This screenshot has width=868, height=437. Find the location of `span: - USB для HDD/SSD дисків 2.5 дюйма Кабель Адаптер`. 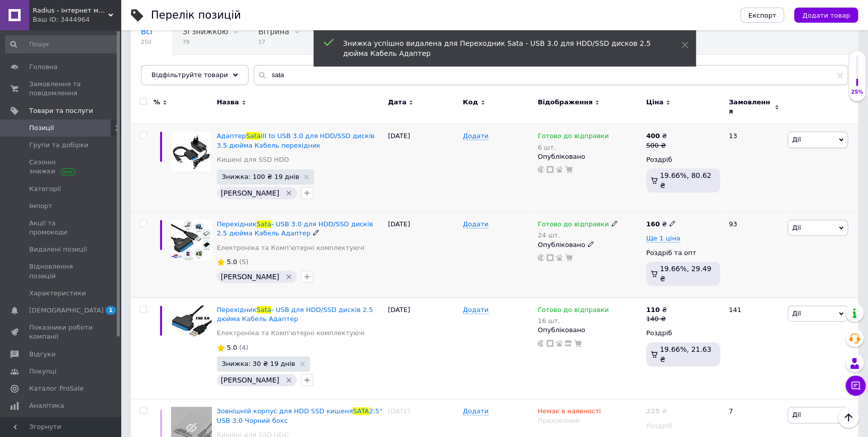

span: - USB для HDD/SSD дисків 2.5 дюйма Кабель Адаптер is located at coordinates (295, 314).